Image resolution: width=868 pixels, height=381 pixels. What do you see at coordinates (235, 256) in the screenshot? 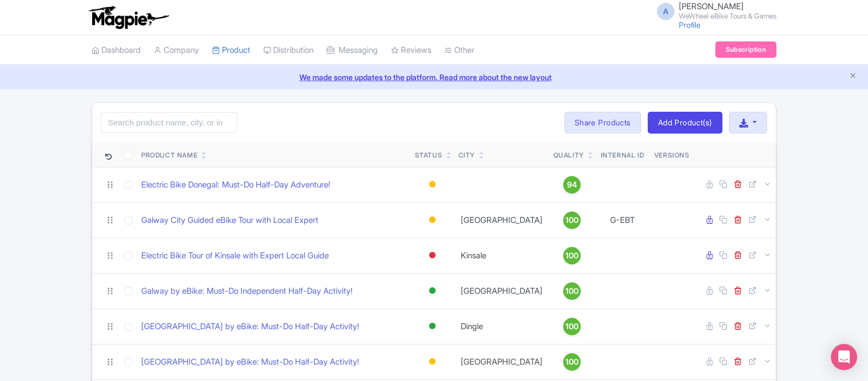
I see `a: Electric Bike Tour of Kinsale with Expert Local Guide` at bounding box center [235, 256].